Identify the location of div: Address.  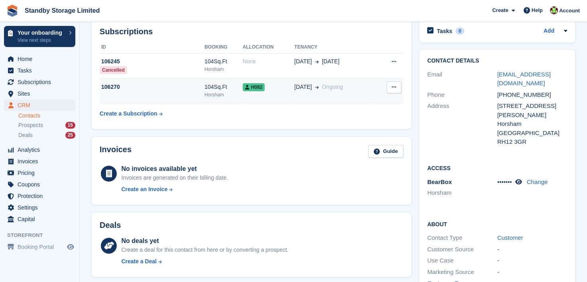
(463, 124).